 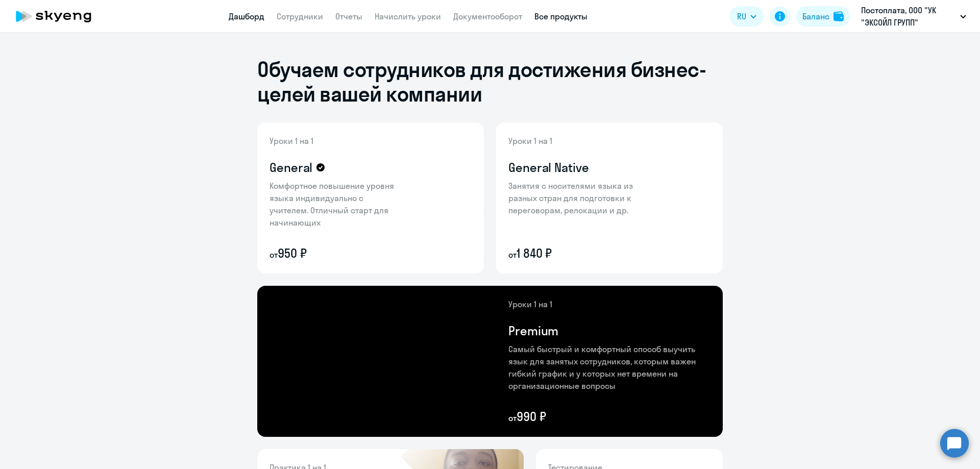 I want to click on a: Сотрудники, so click(x=300, y=16).